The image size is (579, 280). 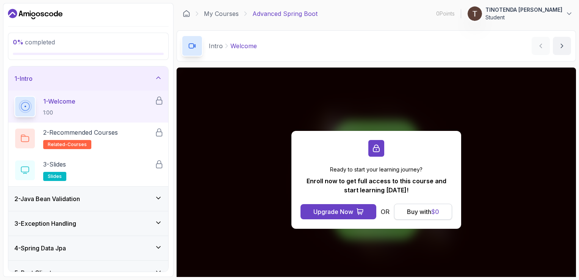 What do you see at coordinates (221, 14) in the screenshot?
I see `a: My Courses` at bounding box center [221, 14].